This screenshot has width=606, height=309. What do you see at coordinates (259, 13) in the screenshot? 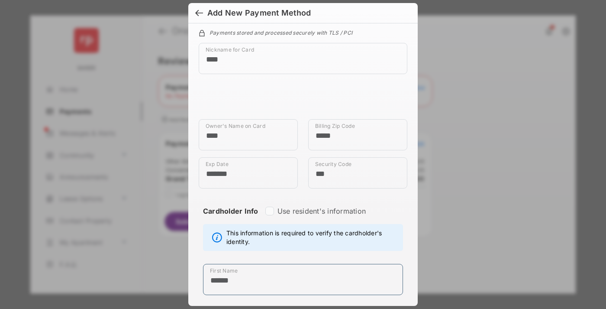
I see `div: Add New Payment Method` at bounding box center [259, 13].